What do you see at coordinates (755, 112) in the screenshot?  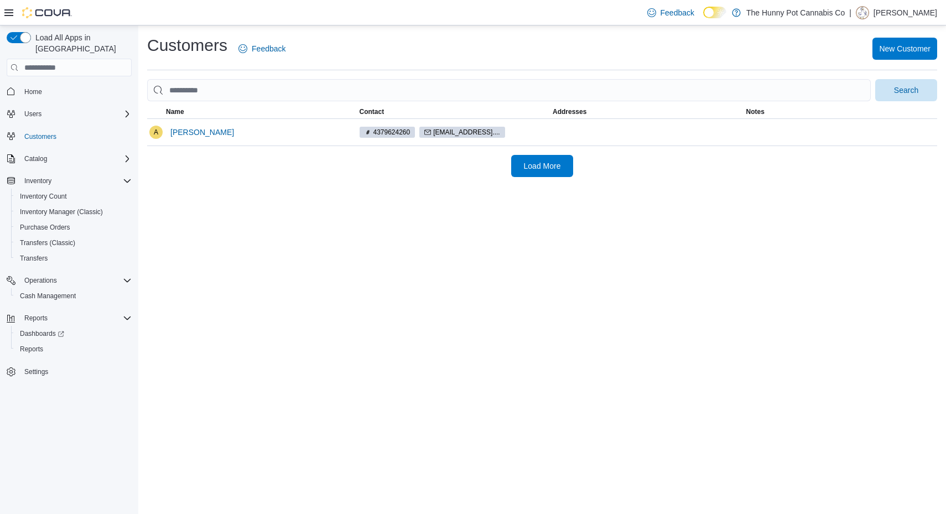 I see `span: Notes` at bounding box center [755, 112].